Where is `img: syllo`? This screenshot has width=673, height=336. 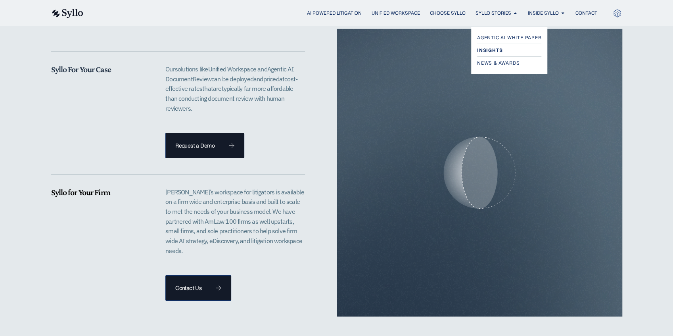
img: syllo is located at coordinates (67, 13).